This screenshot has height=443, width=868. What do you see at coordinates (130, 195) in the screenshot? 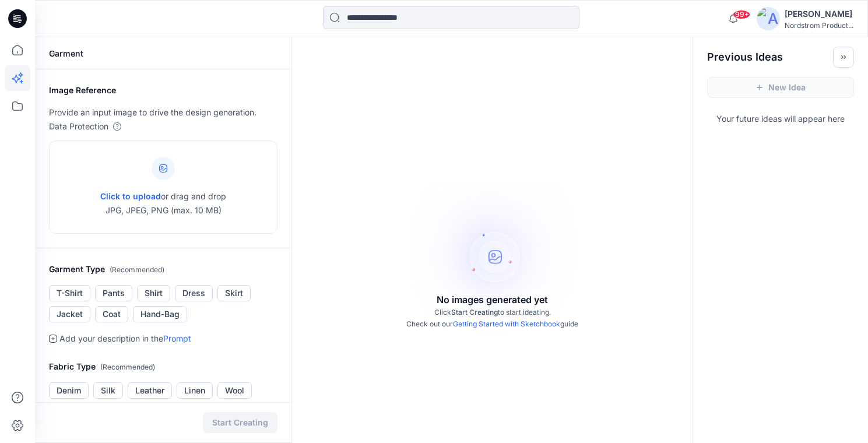
I see `span: Click to upload` at bounding box center [130, 195].